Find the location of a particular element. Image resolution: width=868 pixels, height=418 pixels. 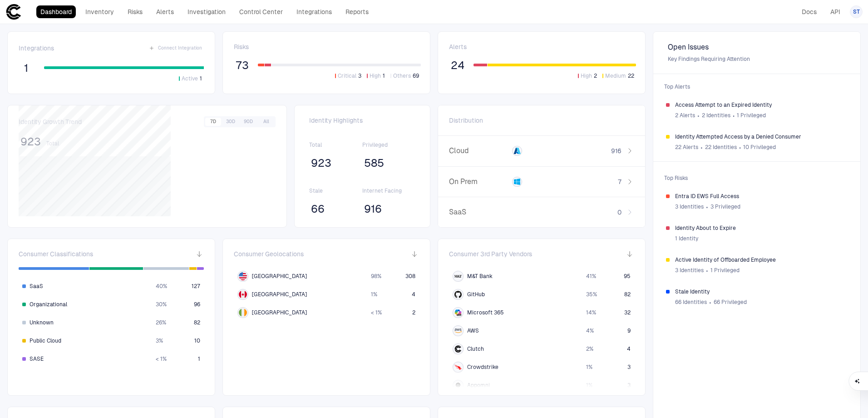

button: 923 is located at coordinates (321, 163).